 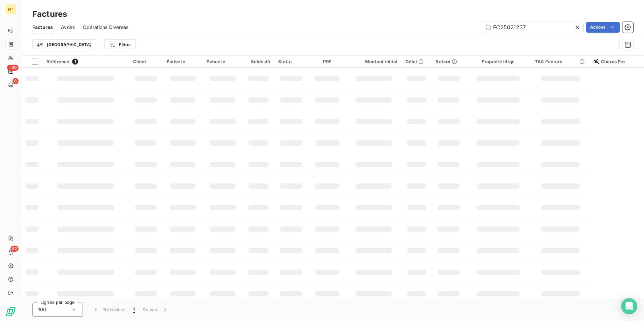 What do you see at coordinates (13, 68) in the screenshot?
I see `span: +99` at bounding box center [13, 68].